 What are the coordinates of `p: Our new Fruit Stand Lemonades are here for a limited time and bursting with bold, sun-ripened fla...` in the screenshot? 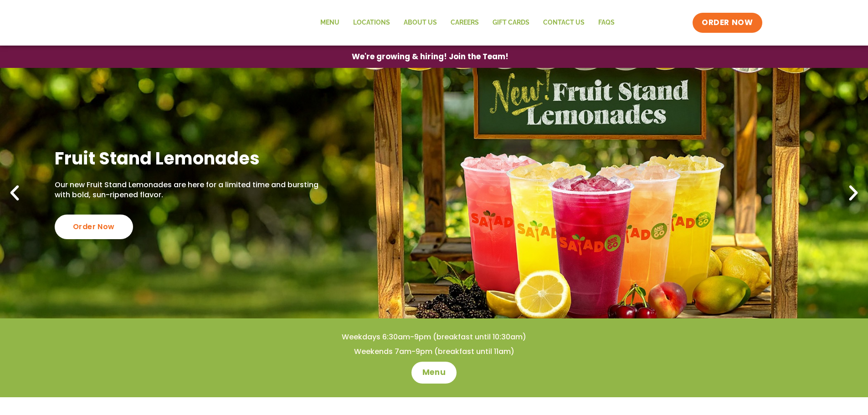 It's located at (189, 190).